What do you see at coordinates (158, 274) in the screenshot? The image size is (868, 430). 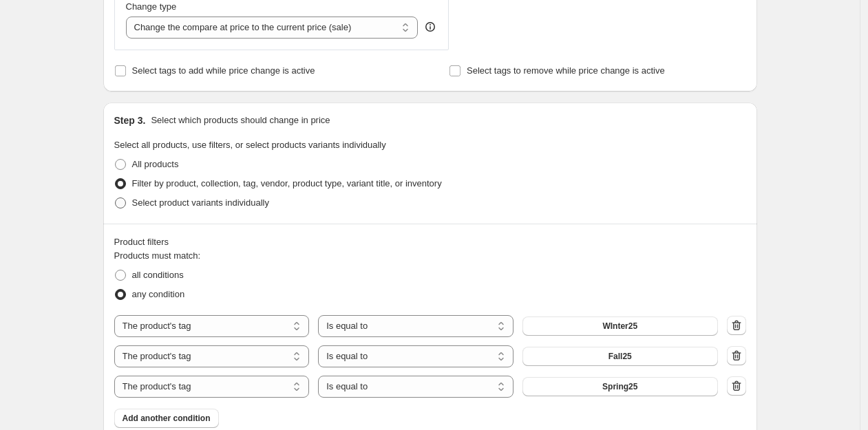 I see `span: all conditions` at bounding box center [158, 274].